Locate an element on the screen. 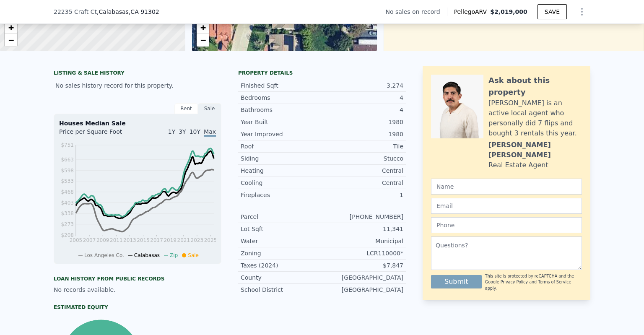 The height and width of the screenshot is (335, 644). button: SAVE is located at coordinates (552, 12).